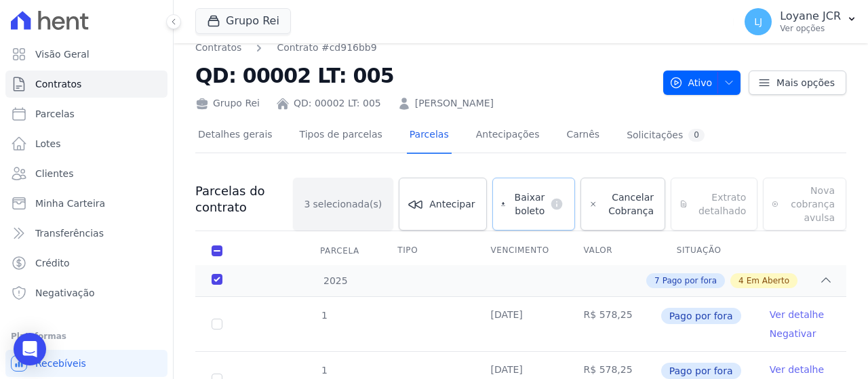 This screenshot has width=868, height=379. What do you see at coordinates (520, 251) in the screenshot?
I see `th: Vencimento` at bounding box center [520, 251].